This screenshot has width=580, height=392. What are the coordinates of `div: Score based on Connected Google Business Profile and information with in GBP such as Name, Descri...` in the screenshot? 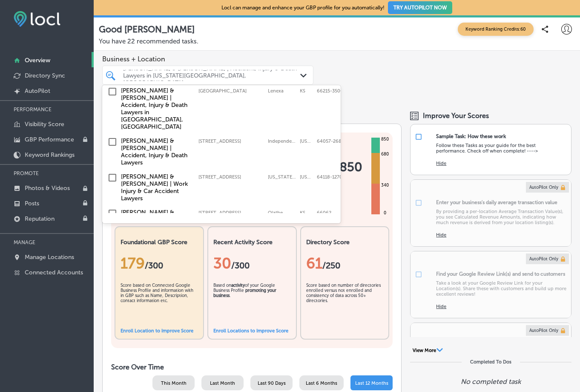 It's located at (159, 304).